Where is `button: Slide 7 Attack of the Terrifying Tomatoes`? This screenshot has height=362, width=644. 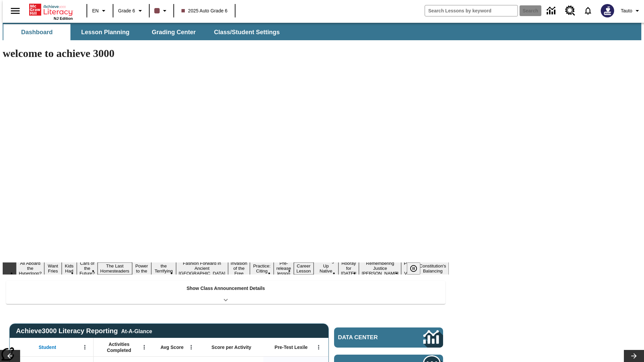
button: Slide 7 Attack of the Terrifying Tomatoes is located at coordinates (164, 269).